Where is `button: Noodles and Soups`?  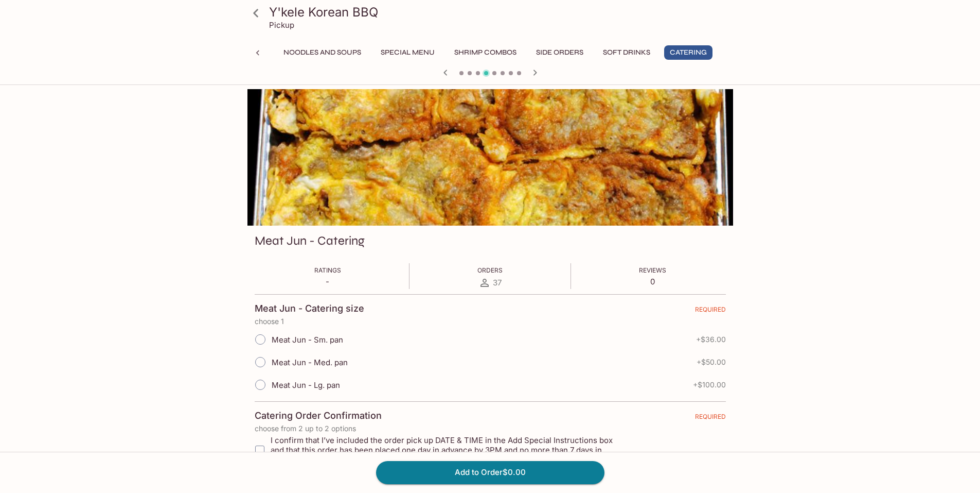 button: Noodles and Soups is located at coordinates (322, 53).